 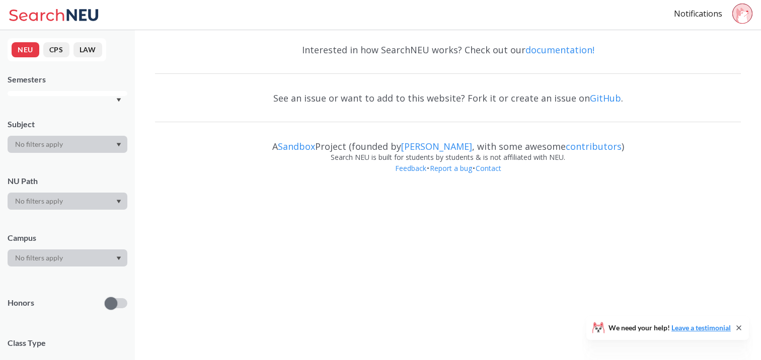 What do you see at coordinates (56, 50) in the screenshot?
I see `button: CPS` at bounding box center [56, 50].